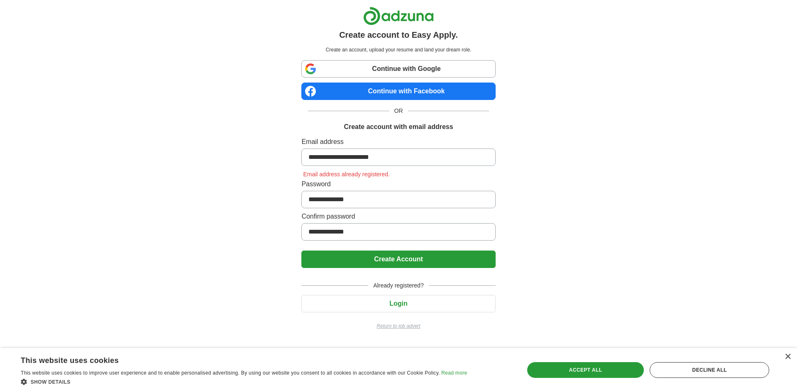 Image resolution: width=797 pixels, height=392 pixels. I want to click on button: Create Account, so click(398, 259).